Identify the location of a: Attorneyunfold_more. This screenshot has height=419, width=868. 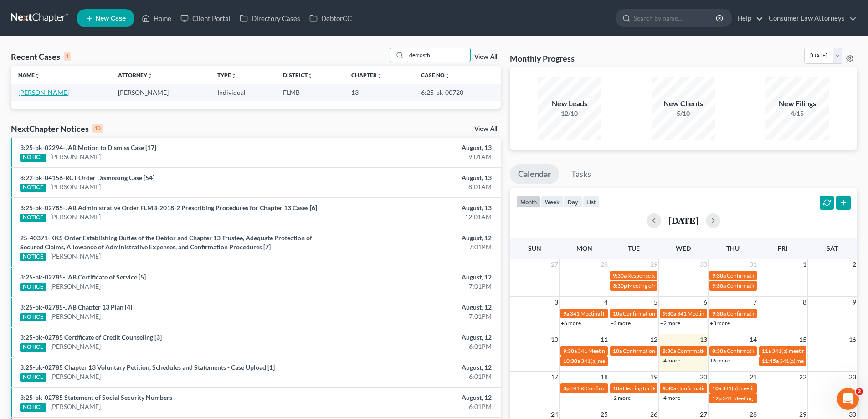
(135, 75).